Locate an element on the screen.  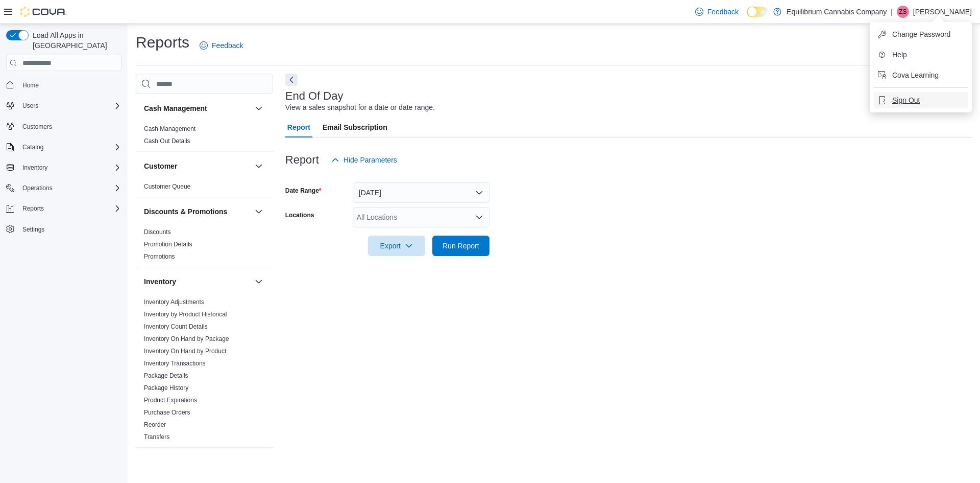
span: Home is located at coordinates (31, 86).